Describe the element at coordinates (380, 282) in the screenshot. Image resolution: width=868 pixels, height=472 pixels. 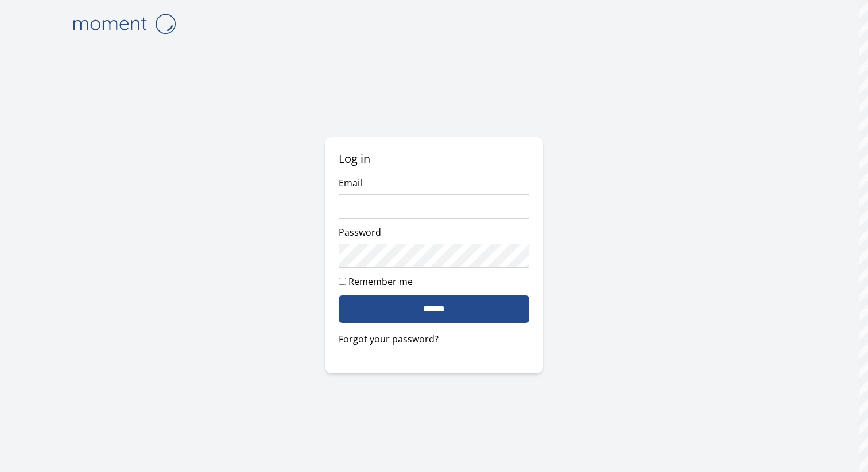
I see `label: Remember me` at that location.